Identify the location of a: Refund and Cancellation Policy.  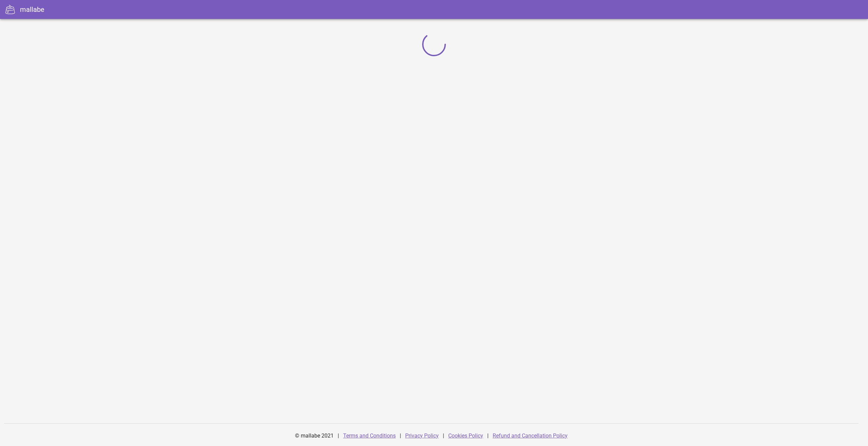
(530, 436).